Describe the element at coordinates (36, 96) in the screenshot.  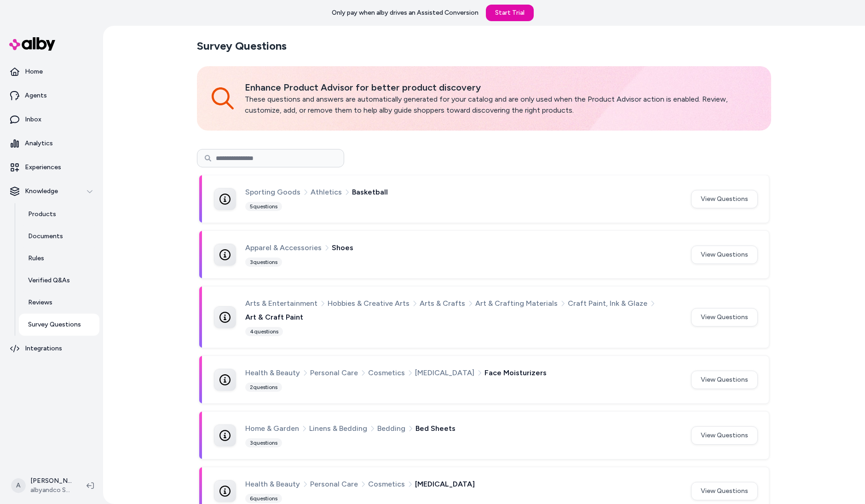
I see `p: Agents` at that location.